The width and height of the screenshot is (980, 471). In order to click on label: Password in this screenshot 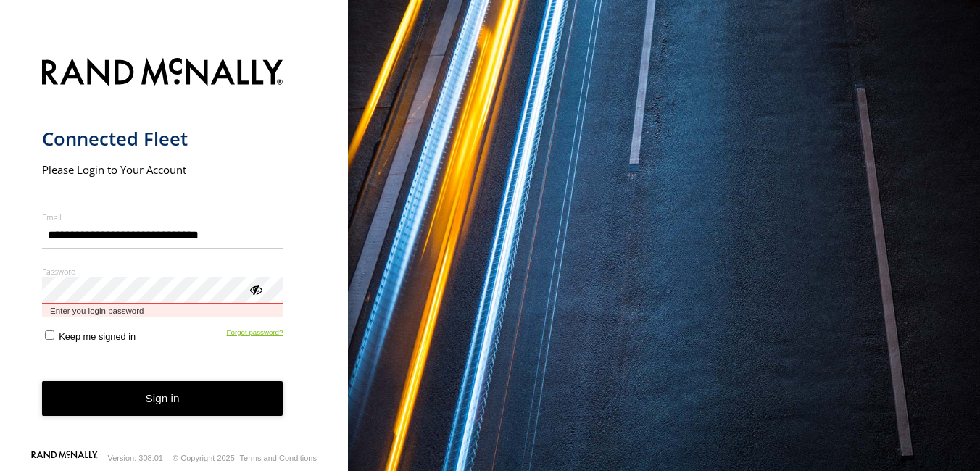, I will do `click(162, 271)`.